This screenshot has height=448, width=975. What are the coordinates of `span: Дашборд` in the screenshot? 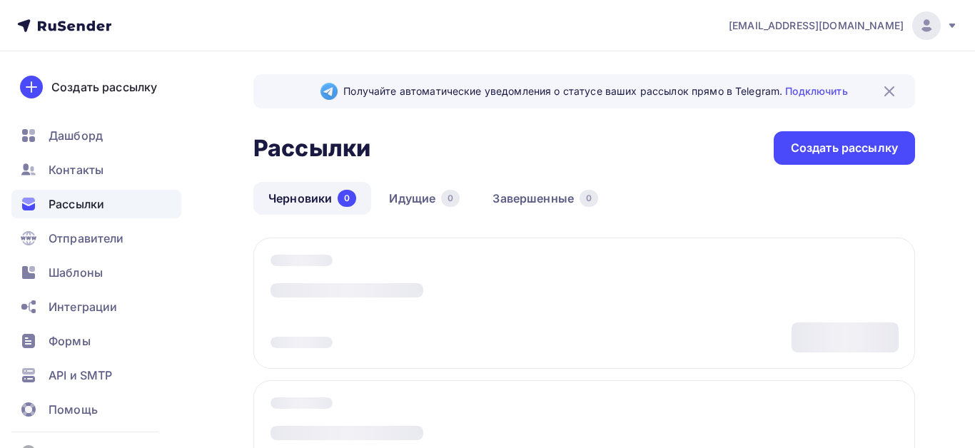 It's located at (76, 136).